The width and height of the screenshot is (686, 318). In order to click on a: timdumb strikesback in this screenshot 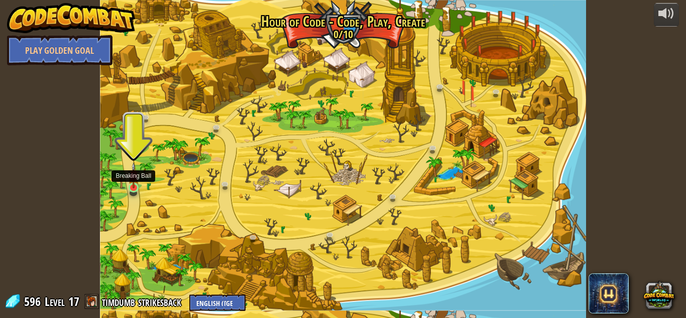, I will do `click(143, 301)`.